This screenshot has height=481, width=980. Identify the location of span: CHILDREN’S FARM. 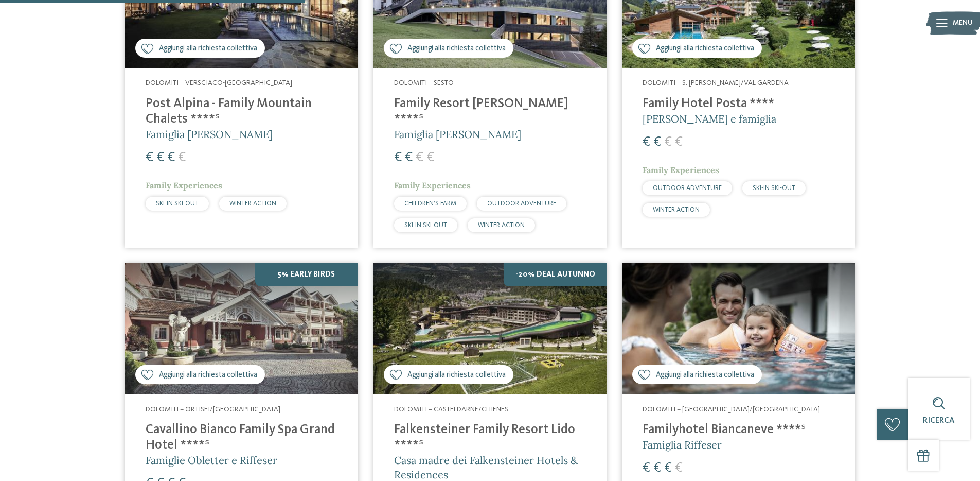
(430, 203).